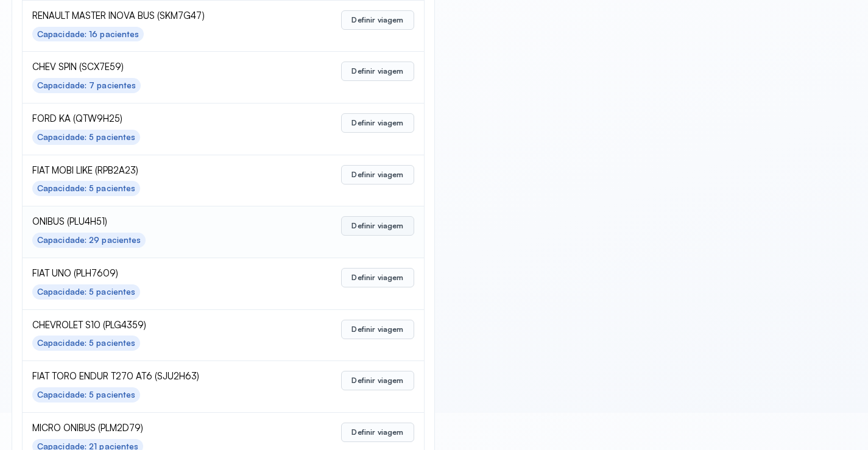 Image resolution: width=868 pixels, height=450 pixels. I want to click on span: FIAT UNO (PLH7609), so click(166, 274).